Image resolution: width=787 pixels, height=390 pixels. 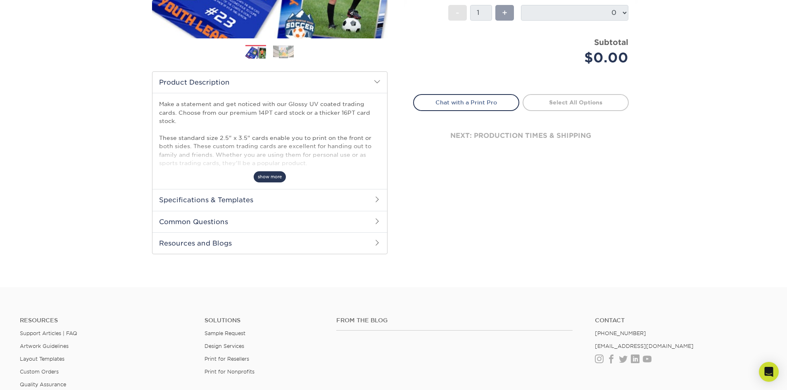 I want to click on a: Contact, so click(x=681, y=321).